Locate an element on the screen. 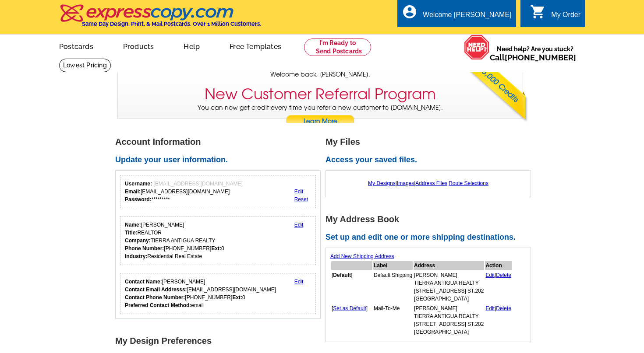 This screenshot has height=353, width=644. i: account_circle is located at coordinates (409, 12).